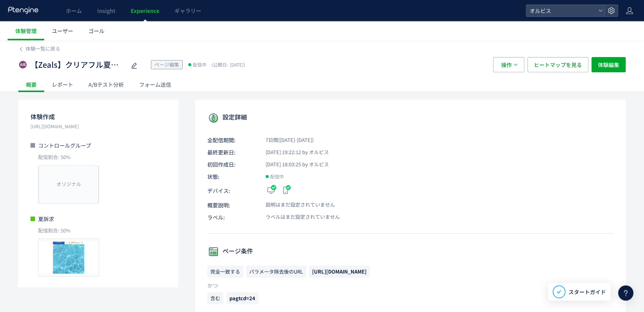 This screenshot has width=644, height=312. I want to click on span: 全配信期間:, so click(232, 140).